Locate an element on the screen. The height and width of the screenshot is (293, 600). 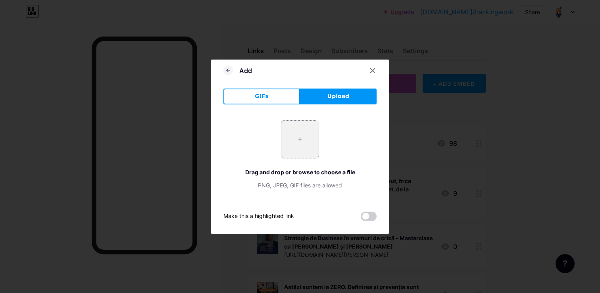
div: PNG, JPEG, GIF files are allowed is located at coordinates (300, 185).